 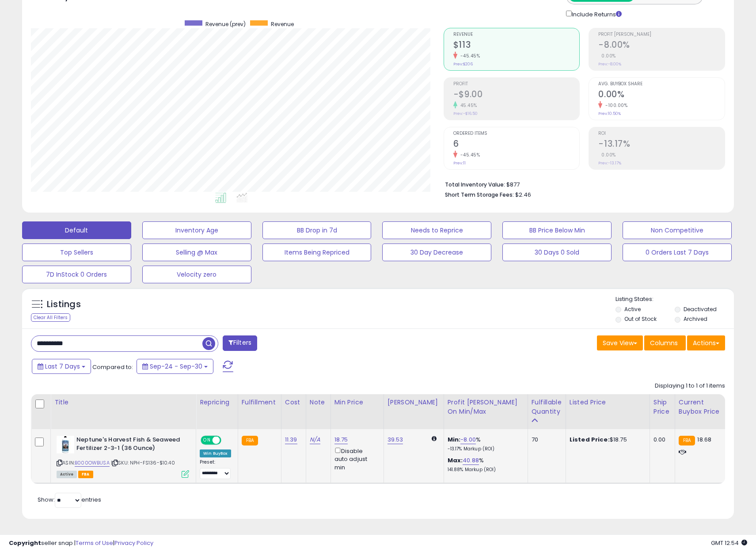 I want to click on span: 18.68, so click(x=704, y=439).